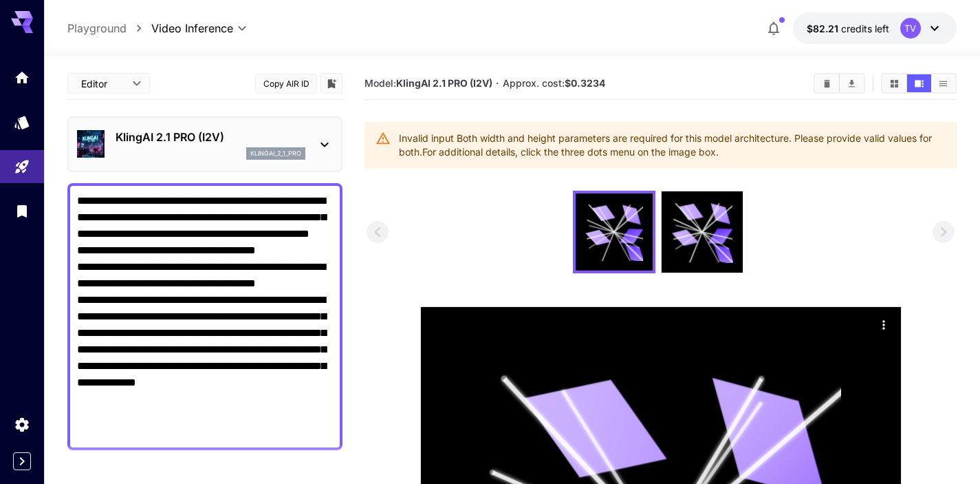 This screenshot has width=980, height=484. What do you see at coordinates (109, 29) in the screenshot?
I see `nav: breadcrumb` at bounding box center [109, 29].